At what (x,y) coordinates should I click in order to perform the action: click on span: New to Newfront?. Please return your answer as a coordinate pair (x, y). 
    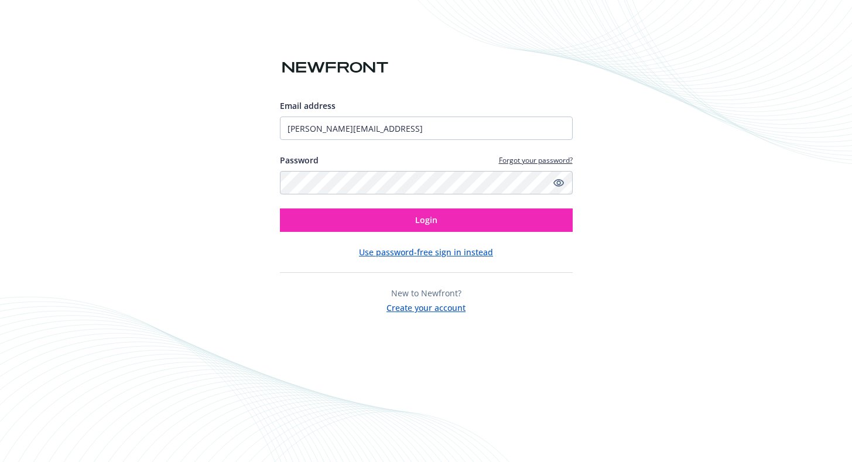
    Looking at the image, I should click on (426, 293).